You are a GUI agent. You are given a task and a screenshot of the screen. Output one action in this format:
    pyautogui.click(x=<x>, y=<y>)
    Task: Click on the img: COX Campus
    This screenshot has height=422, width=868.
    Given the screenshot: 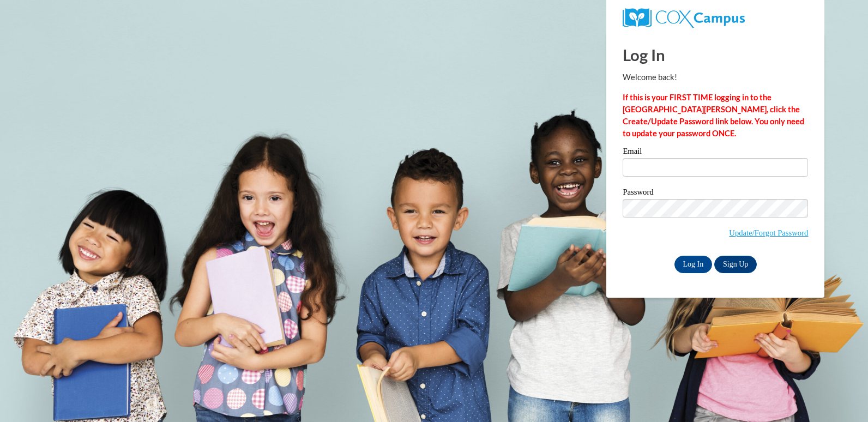 What is the action you would take?
    pyautogui.click(x=684, y=18)
    